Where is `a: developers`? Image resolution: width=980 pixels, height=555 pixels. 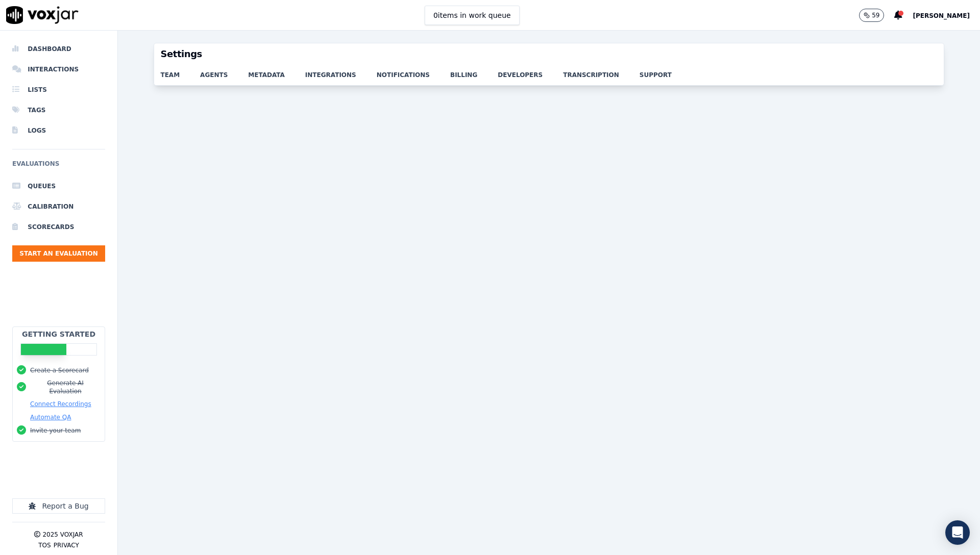 a: developers is located at coordinates (530, 72).